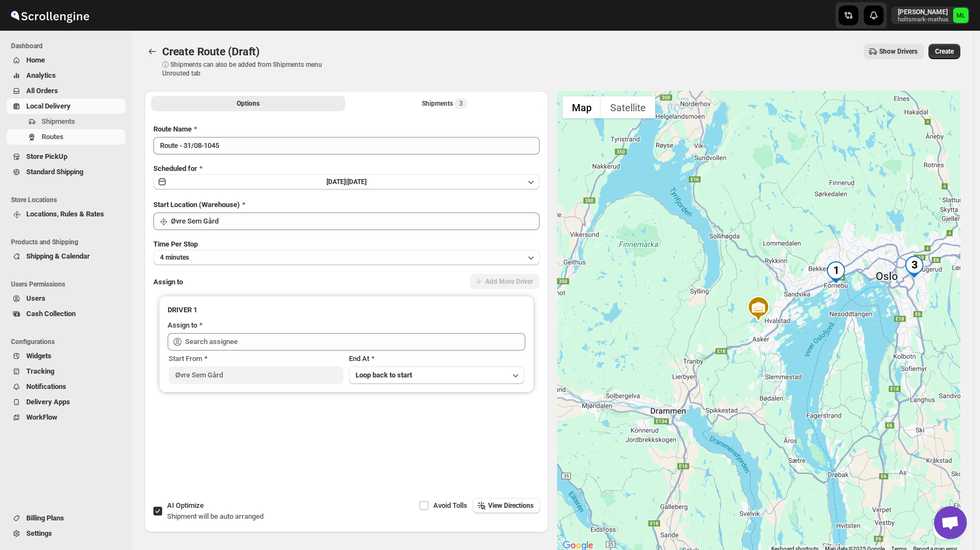  I want to click on span: Assign to, so click(168, 281).